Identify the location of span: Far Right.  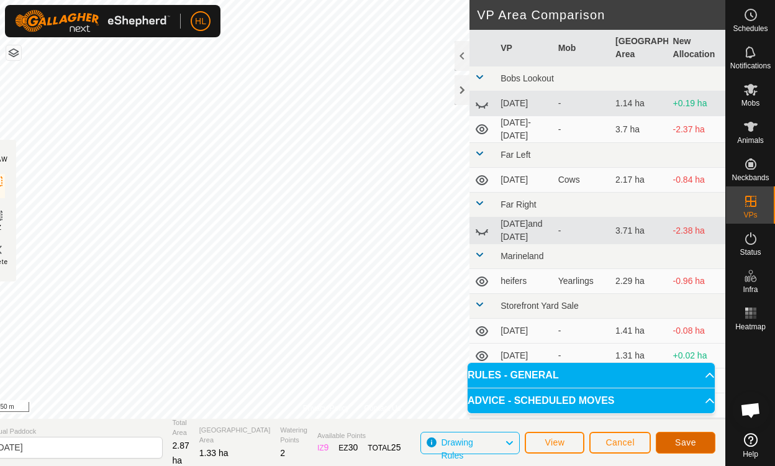
(519, 204).